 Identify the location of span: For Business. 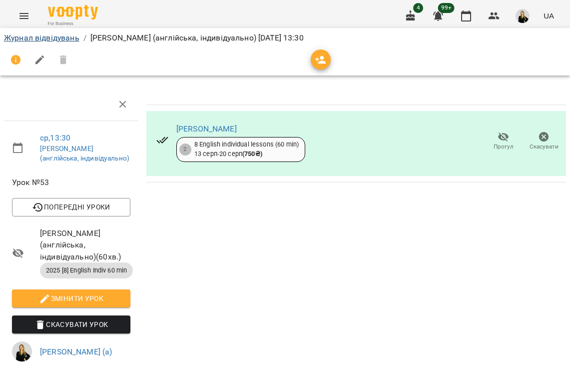
(73, 23).